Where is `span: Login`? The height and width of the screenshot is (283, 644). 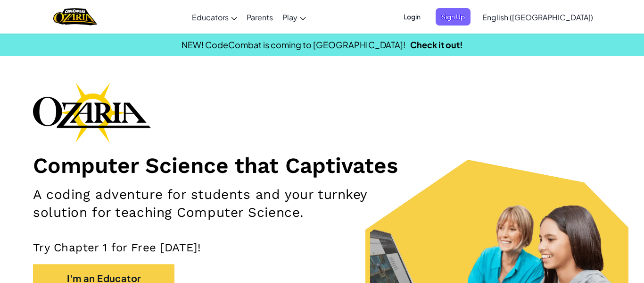 span: Login is located at coordinates (412, 17).